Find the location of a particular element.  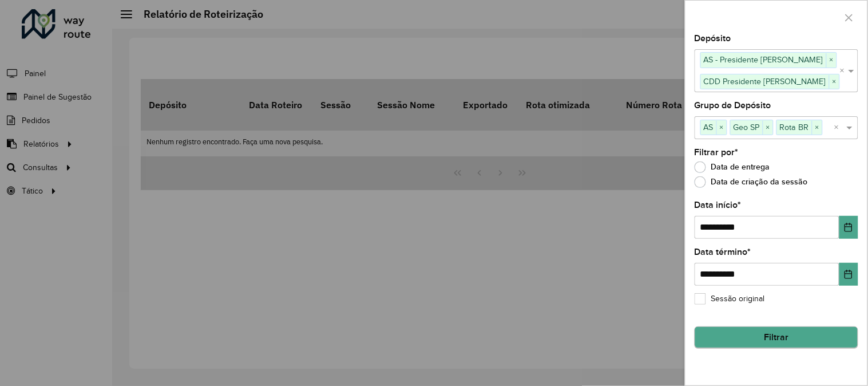

span: AS is located at coordinates (709, 127).